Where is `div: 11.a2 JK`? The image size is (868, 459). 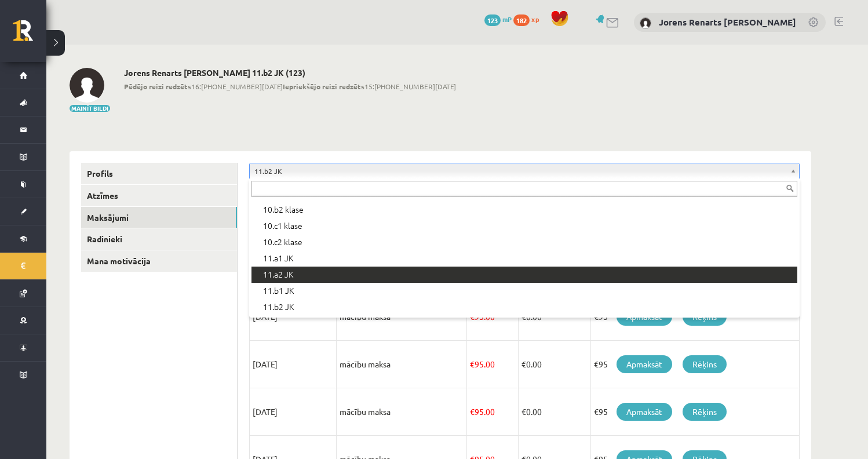 div: 11.a2 JK is located at coordinates (525, 275).